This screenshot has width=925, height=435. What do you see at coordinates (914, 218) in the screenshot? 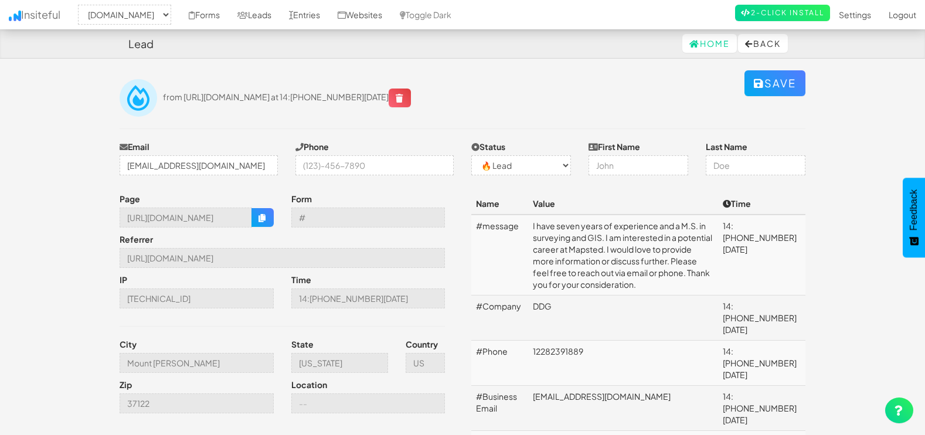
I see `button: Feedback - Show survey` at bounding box center [914, 218].